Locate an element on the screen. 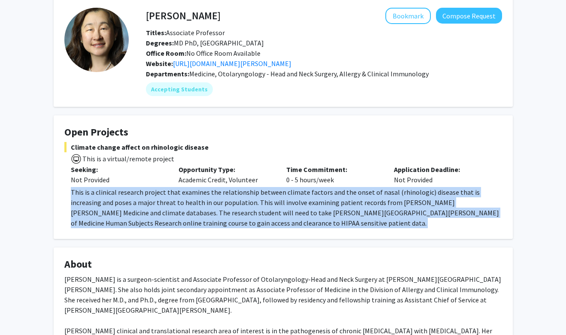  h4: About is located at coordinates (283, 264).